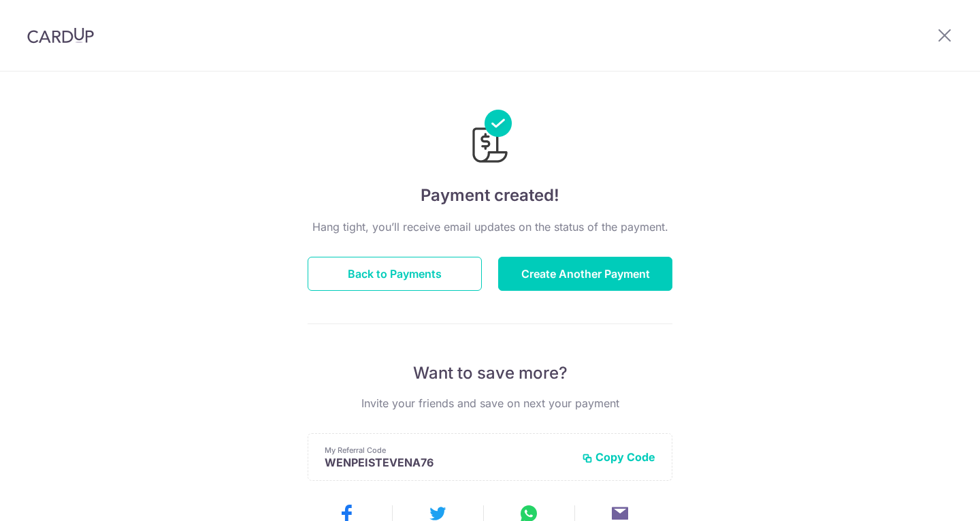  What do you see at coordinates (490, 403) in the screenshot?
I see `p: Invite your friends and save on next your payment` at bounding box center [490, 403].